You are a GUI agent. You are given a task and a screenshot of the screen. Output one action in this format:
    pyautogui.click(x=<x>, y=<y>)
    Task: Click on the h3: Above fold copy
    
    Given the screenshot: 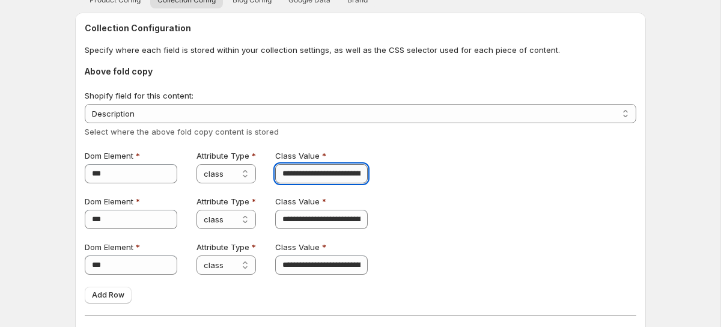 What is the action you would take?
    pyautogui.click(x=361, y=72)
    